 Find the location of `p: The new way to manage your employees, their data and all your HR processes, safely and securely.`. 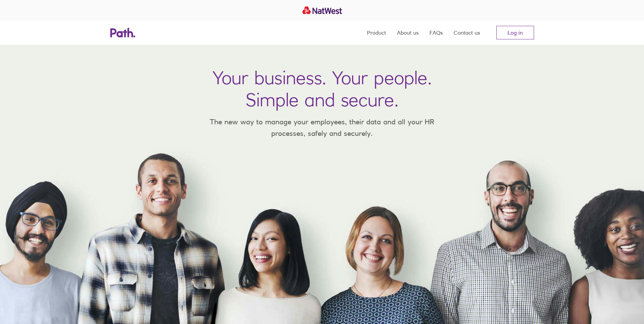

p: The new way to manage your employees, their data and all your HR processes, safely and securely. is located at coordinates (322, 128).